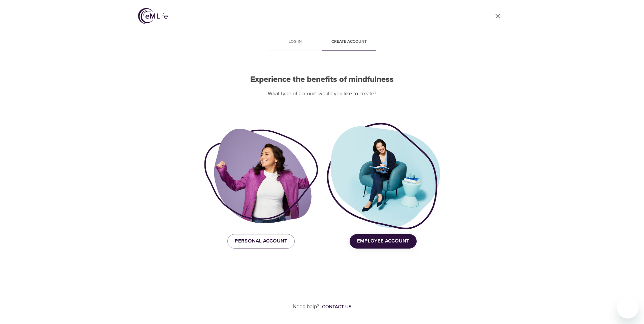 Image resolution: width=644 pixels, height=324 pixels. What do you see at coordinates (153, 16) in the screenshot?
I see `img: logo` at bounding box center [153, 16].